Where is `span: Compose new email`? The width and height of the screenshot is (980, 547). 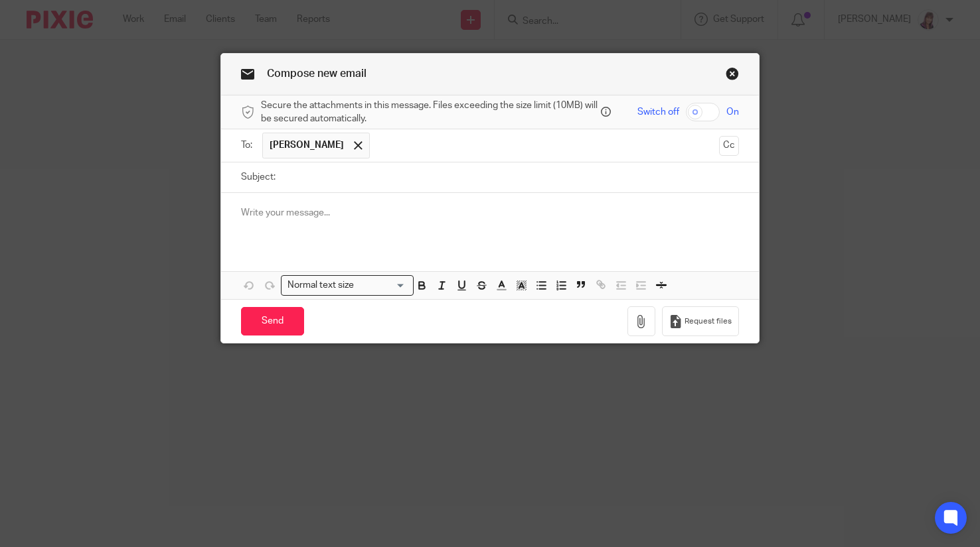 span: Compose new email is located at coordinates (317, 73).